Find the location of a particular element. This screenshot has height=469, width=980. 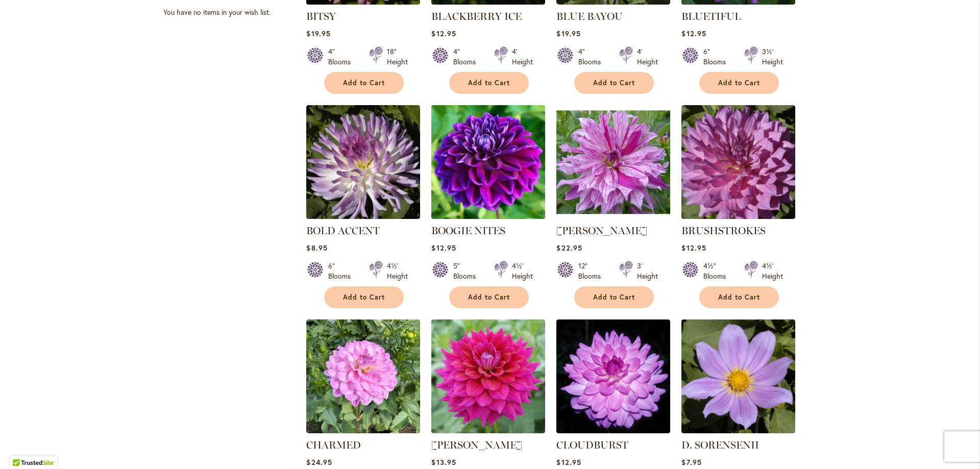

a: Cloudburst is located at coordinates (613, 431).